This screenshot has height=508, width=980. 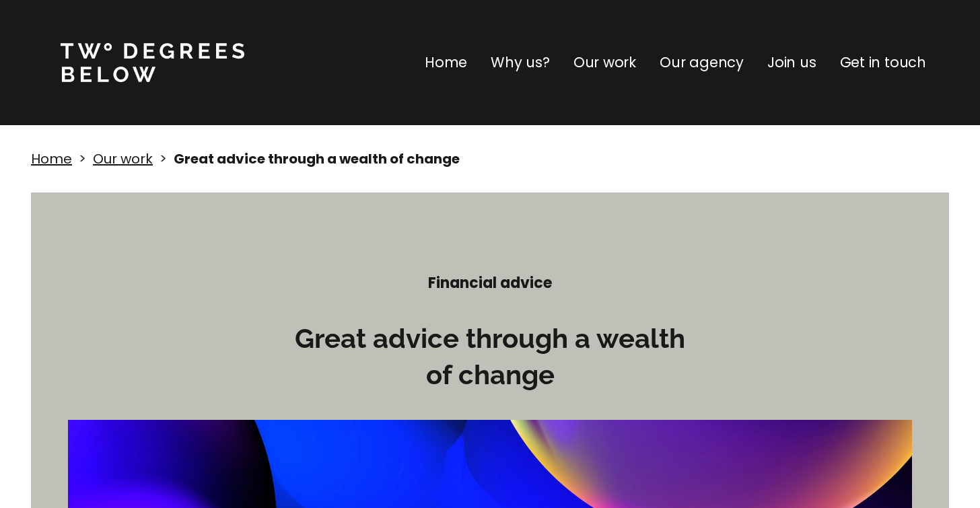 What do you see at coordinates (605, 62) in the screenshot?
I see `p: Our work` at bounding box center [605, 62].